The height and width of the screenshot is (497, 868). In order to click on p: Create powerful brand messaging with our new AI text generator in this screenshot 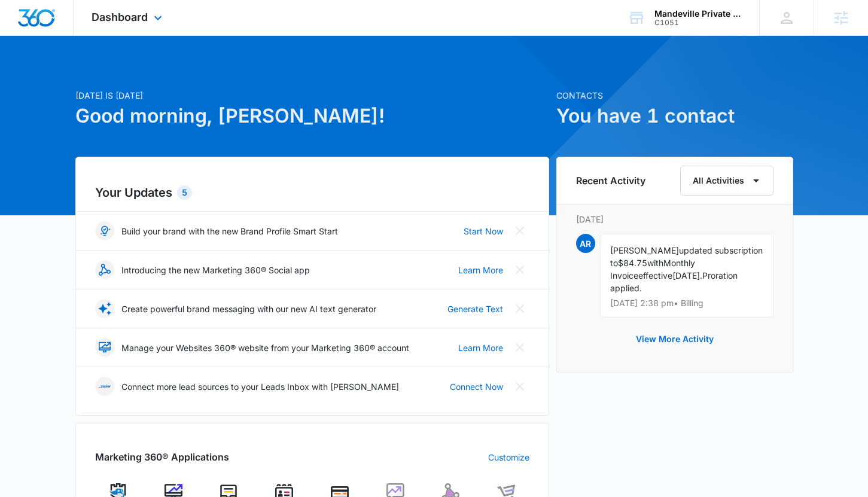, I will do `click(249, 309)`.